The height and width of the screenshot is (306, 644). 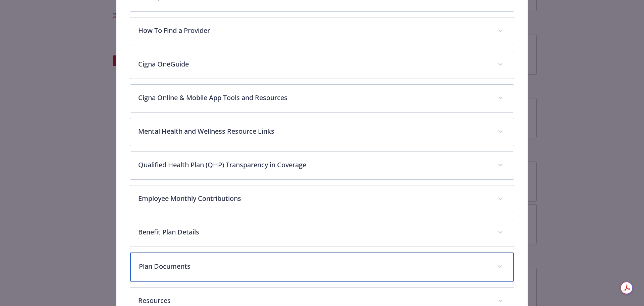 I want to click on p: Qualified Health Plan (QHP) Transparency in Coverage, so click(x=314, y=165).